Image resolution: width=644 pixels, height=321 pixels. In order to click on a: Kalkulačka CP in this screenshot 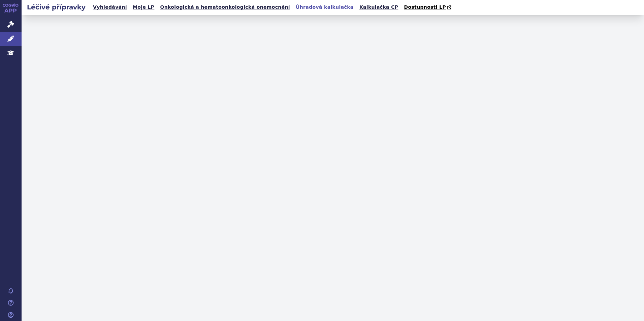, I will do `click(379, 7)`.